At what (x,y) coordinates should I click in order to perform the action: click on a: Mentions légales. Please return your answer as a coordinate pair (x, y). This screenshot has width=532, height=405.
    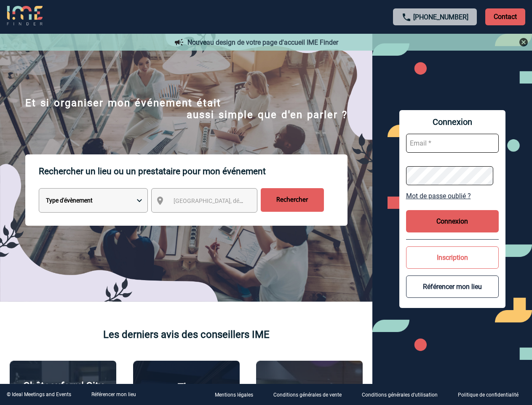
    Looking at the image, I should click on (237, 394).